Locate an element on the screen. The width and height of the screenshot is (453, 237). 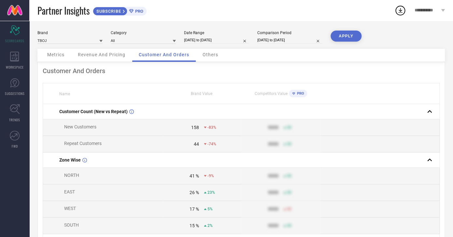
span: Customer Count (New vs Repeat) is located at coordinates (93, 112).